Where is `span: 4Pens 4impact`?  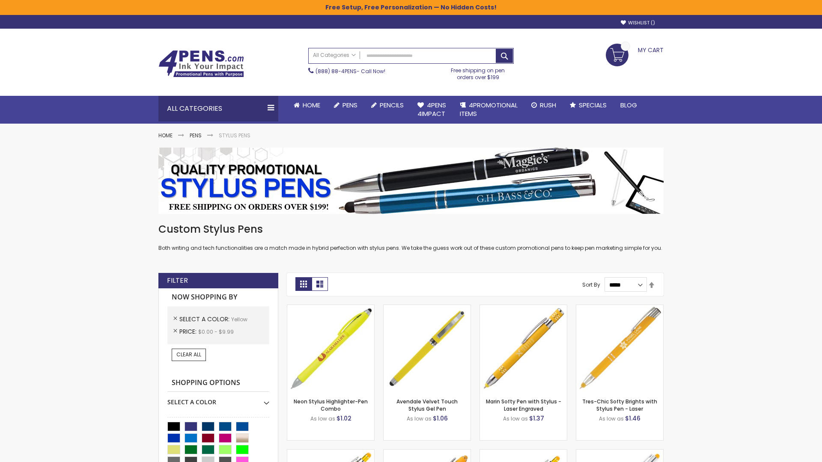 span: 4Pens 4impact is located at coordinates (432, 109).